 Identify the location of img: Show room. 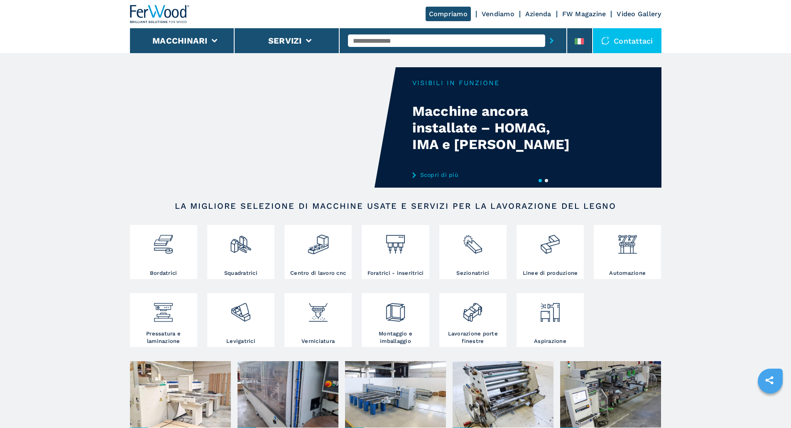
(611, 395).